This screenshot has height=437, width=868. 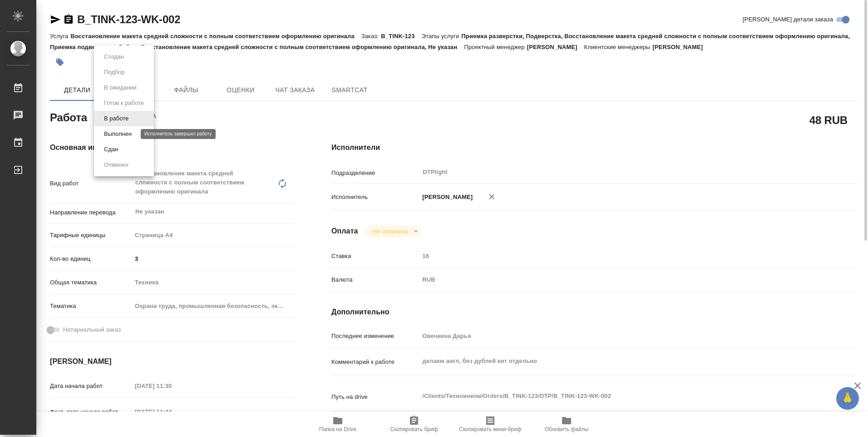 I want to click on button: Сдан, so click(x=111, y=150).